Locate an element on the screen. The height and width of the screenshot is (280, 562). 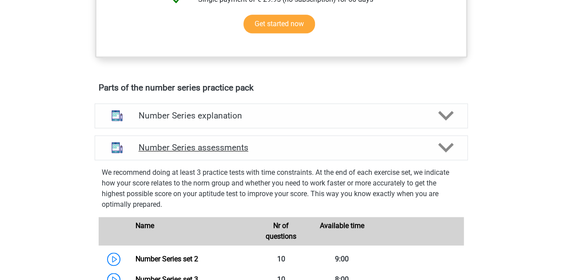
h4: Number Series explanation is located at coordinates (281, 116).